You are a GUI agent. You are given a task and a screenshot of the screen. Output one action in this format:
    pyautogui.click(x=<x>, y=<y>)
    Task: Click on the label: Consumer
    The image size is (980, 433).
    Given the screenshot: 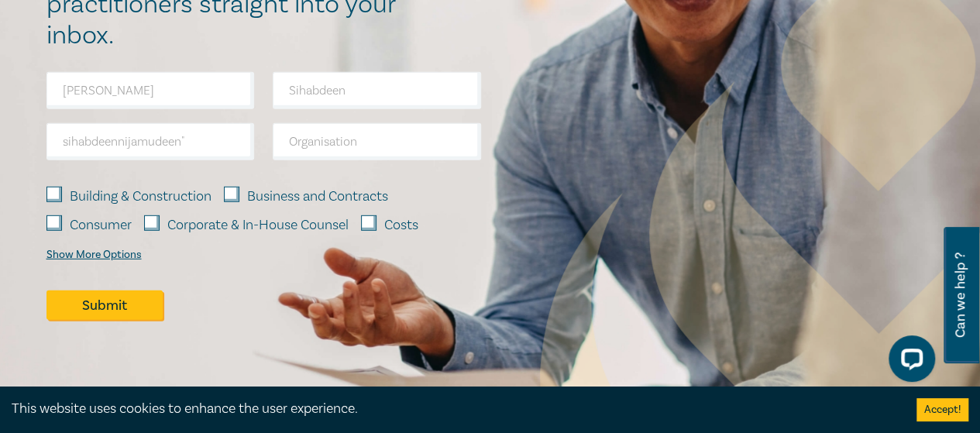 What is the action you would take?
    pyautogui.click(x=101, y=225)
    